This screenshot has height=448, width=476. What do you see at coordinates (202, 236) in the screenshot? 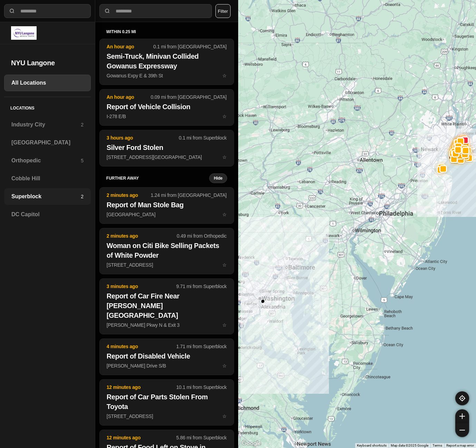
I see `p: 0.49 mi from Orthopedic` at bounding box center [202, 236].